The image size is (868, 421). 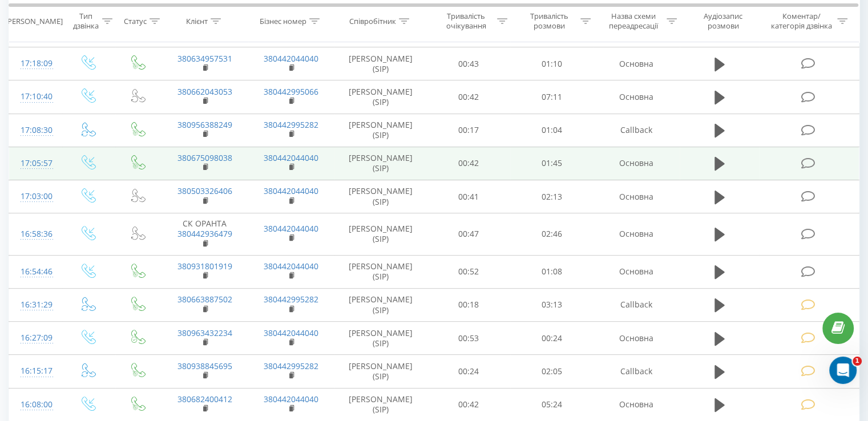 What do you see at coordinates (197, 21) in the screenshot?
I see `div: Клієнт` at bounding box center [197, 21].